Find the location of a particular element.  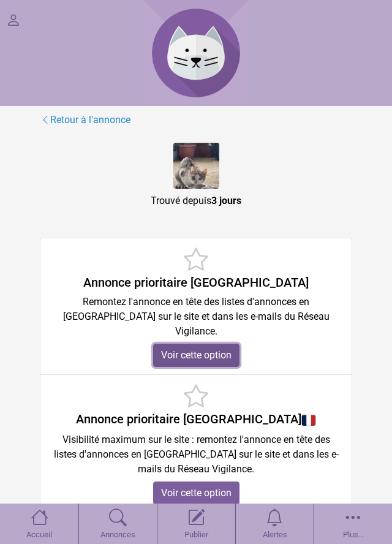

strong: 3 jours is located at coordinates (226, 201).